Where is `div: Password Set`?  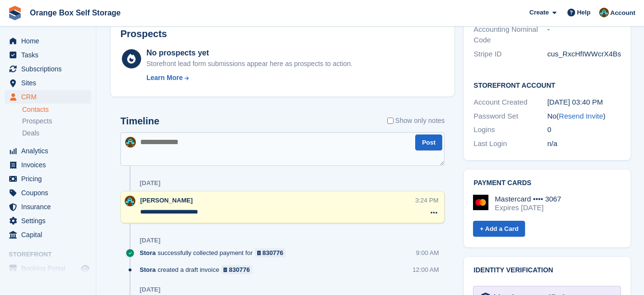
div: Password Set is located at coordinates (510, 116).